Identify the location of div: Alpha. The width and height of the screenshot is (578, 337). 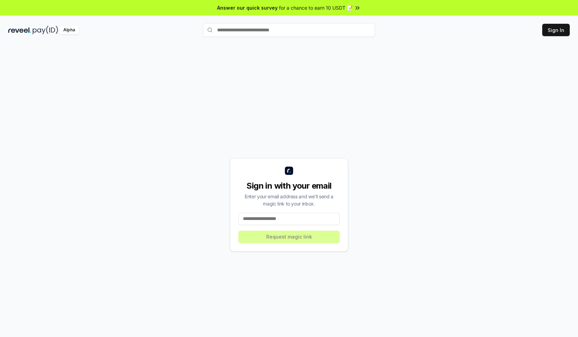
(69, 30).